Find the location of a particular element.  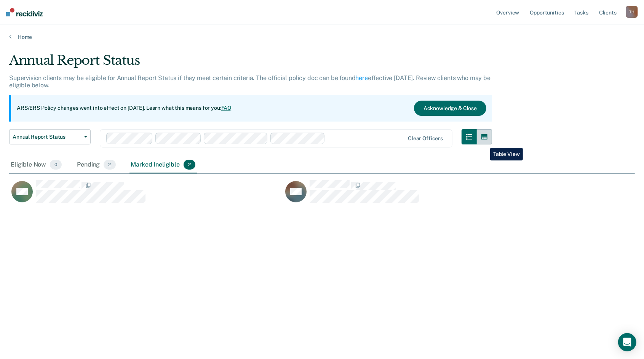

p: Supervision clients may be eligible for Annual Report Status if they meet certain criteria. The o... is located at coordinates (250, 81).